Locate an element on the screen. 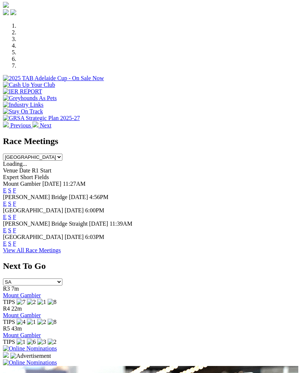 The image size is (299, 373). span: 11:39AM is located at coordinates (121, 224).